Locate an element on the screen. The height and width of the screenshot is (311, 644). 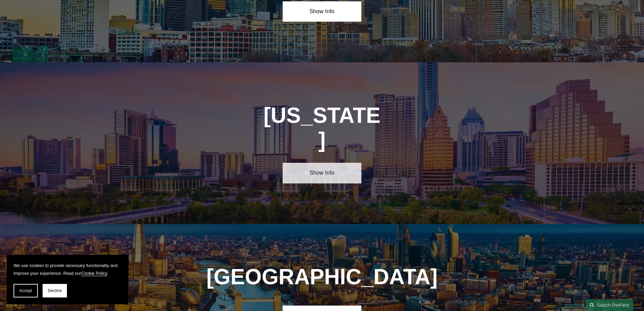
p: We use cookies to provide necessary functionality and improve your experience. Read our . is located at coordinates (68, 269).